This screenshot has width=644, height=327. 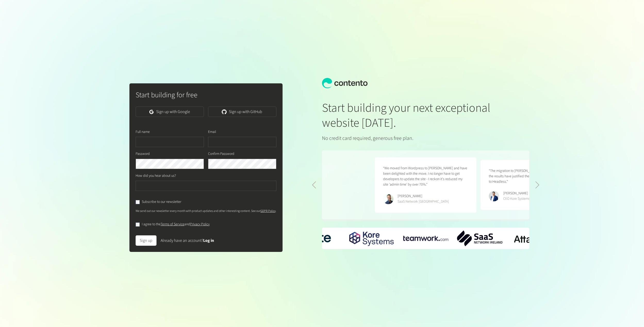 What do you see at coordinates (409, 138) in the screenshot?
I see `p: No credit card required, generous free plan.` at bounding box center [409, 138].